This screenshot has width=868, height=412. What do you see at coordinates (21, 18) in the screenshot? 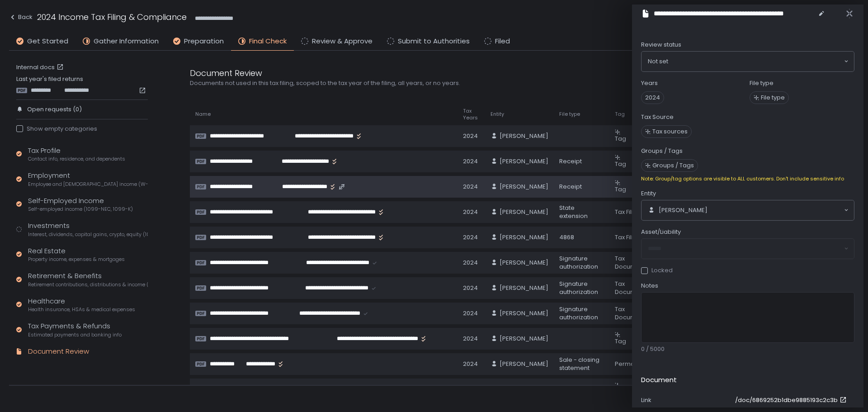
I see `button: Back` at bounding box center [21, 18].